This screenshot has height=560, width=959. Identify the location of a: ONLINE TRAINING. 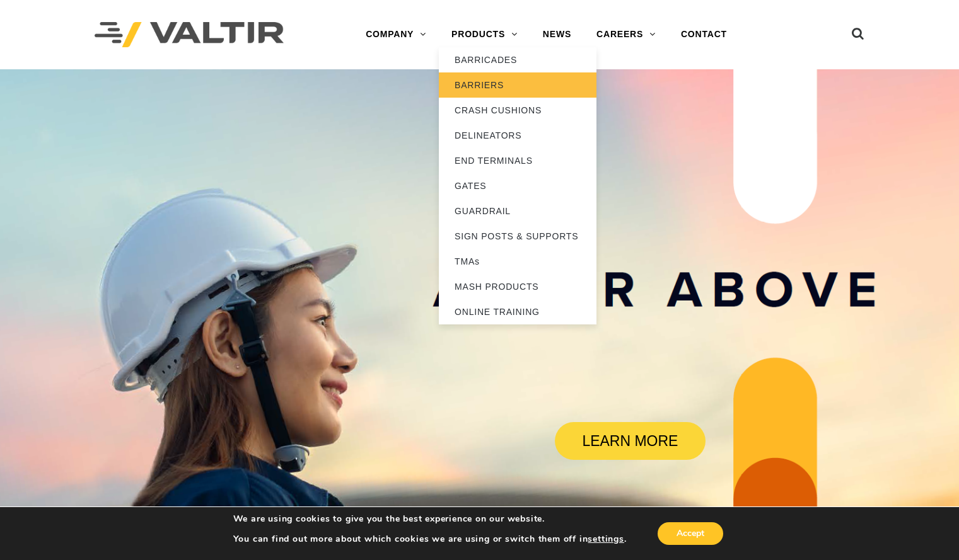
(517, 312).